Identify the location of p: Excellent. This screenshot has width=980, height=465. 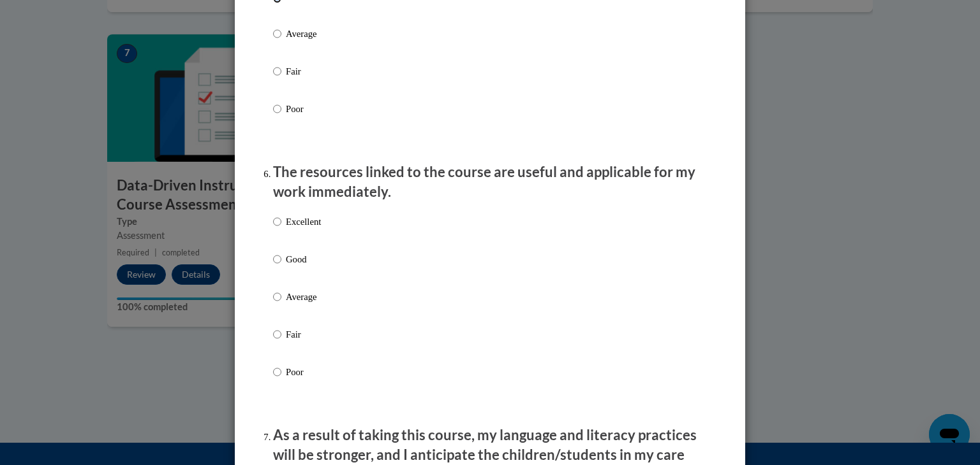
(303, 222).